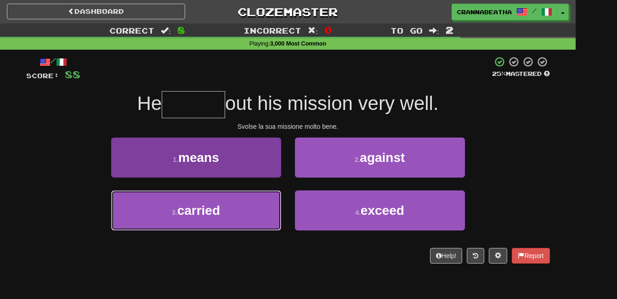 This screenshot has width=617, height=299. What do you see at coordinates (505, 12) in the screenshot?
I see `a: crannabeatha /` at bounding box center [505, 12].